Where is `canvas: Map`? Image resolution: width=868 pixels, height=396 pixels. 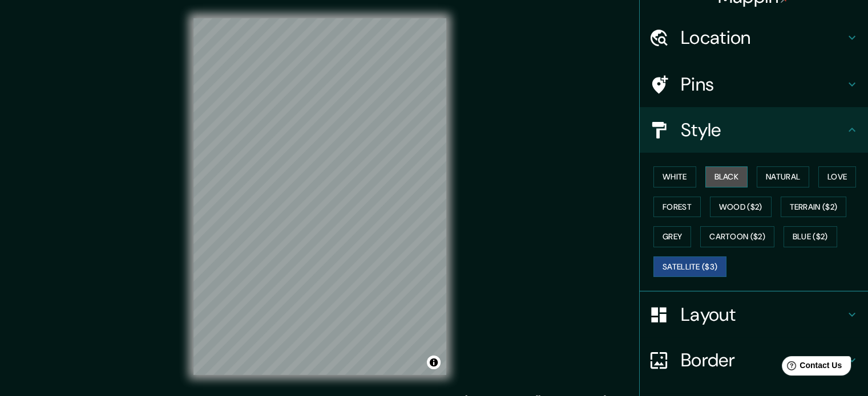 canvas: Map is located at coordinates (320, 196).